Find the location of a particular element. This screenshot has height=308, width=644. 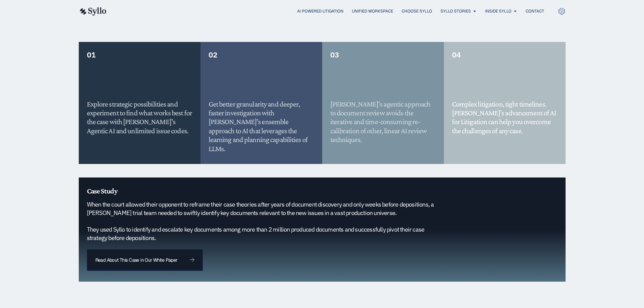

span: Read About This Case in Our White Paper is located at coordinates (137, 261).